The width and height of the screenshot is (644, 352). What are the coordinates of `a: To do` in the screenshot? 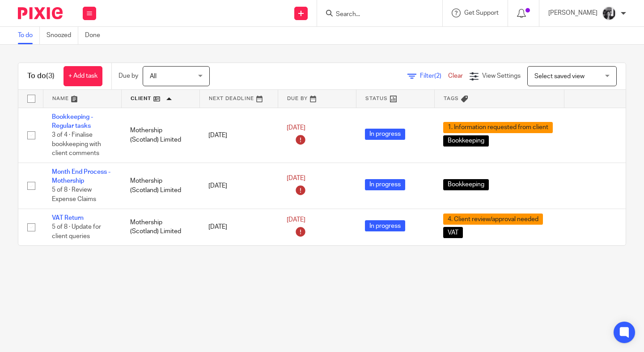 It's located at (29, 36).